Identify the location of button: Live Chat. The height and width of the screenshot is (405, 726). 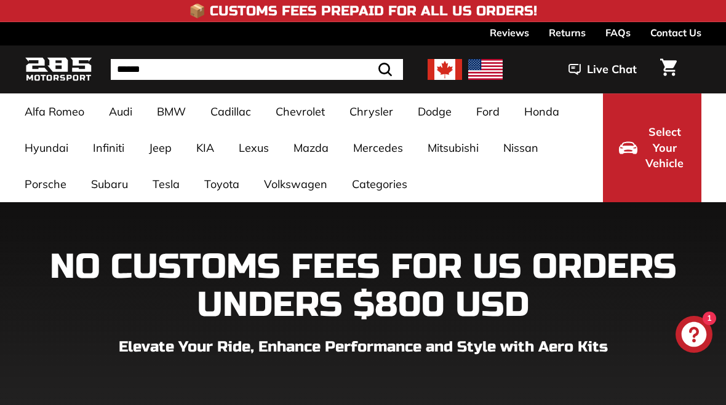
(602, 69).